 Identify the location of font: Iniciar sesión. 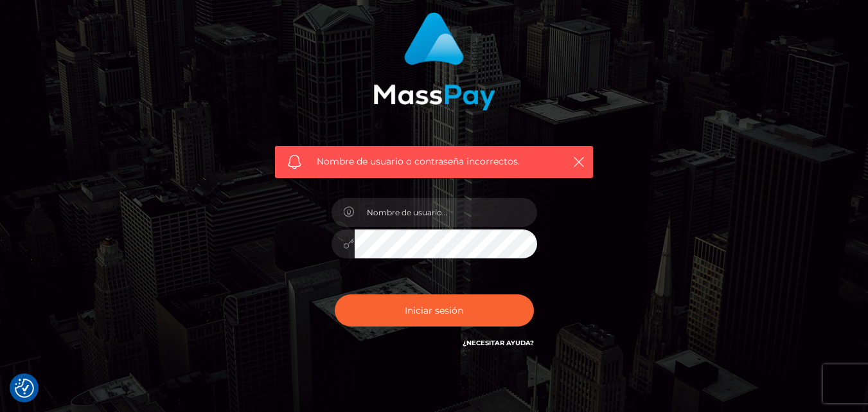
(433, 311).